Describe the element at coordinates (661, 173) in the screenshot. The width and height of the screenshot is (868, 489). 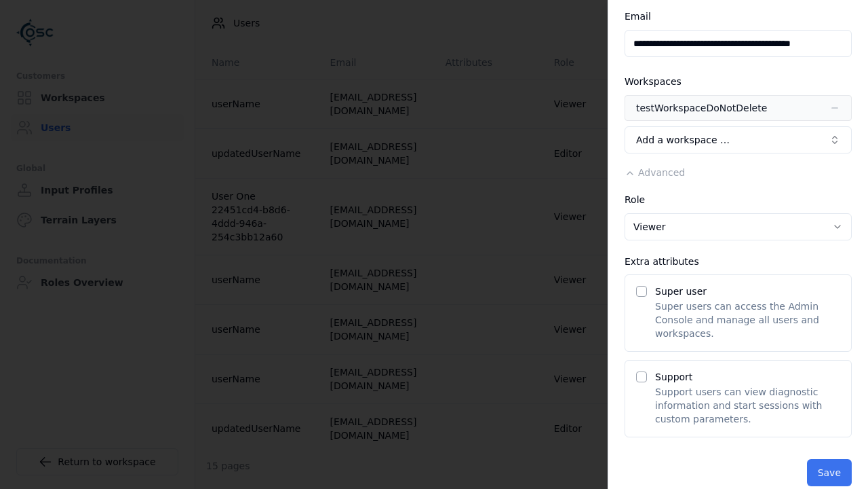
I see `span: Advanced` at that location.